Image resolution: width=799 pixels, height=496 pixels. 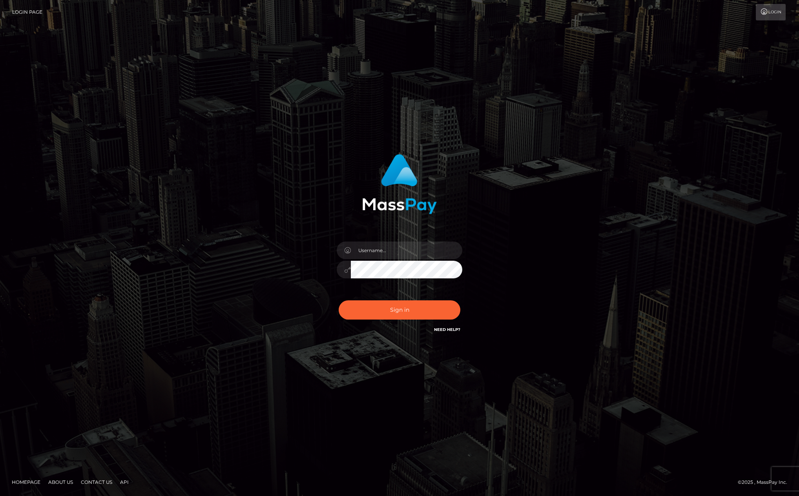 I want to click on a: Contact Us, so click(x=96, y=482).